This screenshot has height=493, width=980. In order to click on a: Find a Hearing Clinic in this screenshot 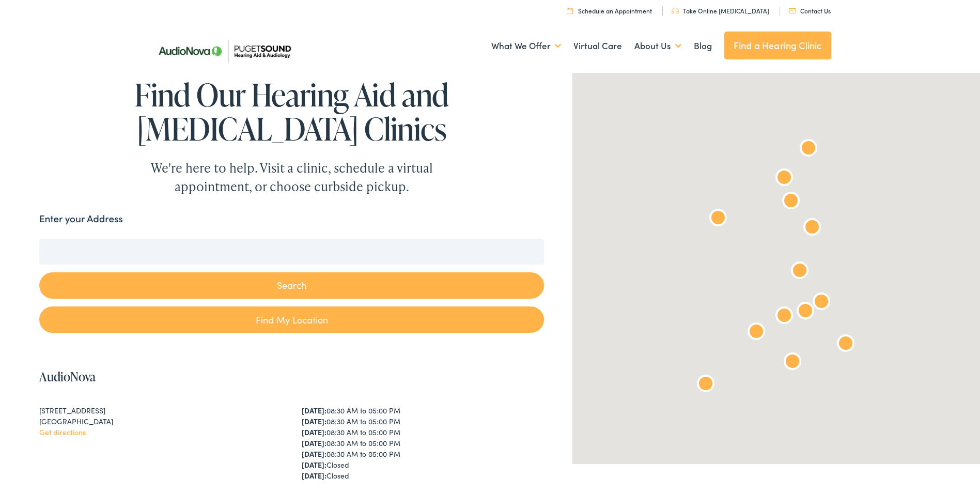, I will do `click(778, 45)`.